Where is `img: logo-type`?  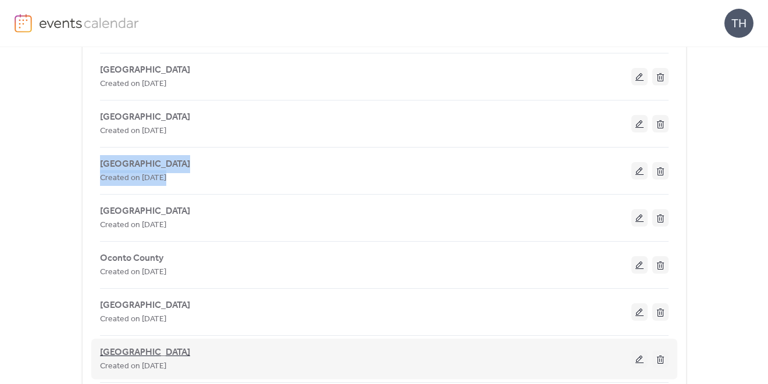
img: logo-type is located at coordinates (89, 23).